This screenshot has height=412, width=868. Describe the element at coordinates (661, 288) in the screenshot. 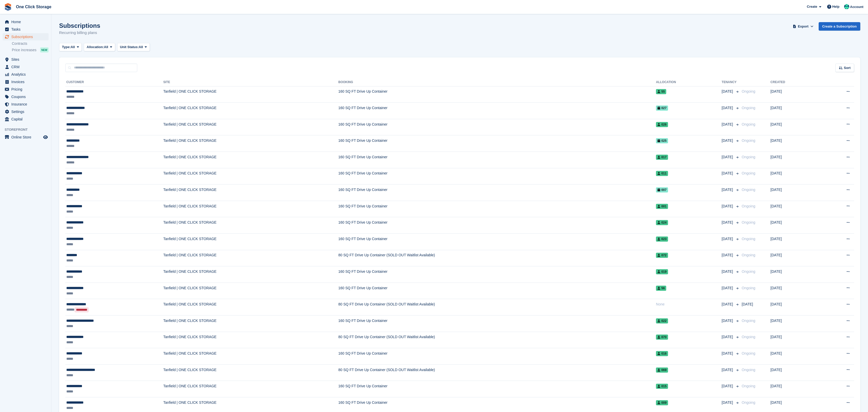

I see `span: 56` at that location.